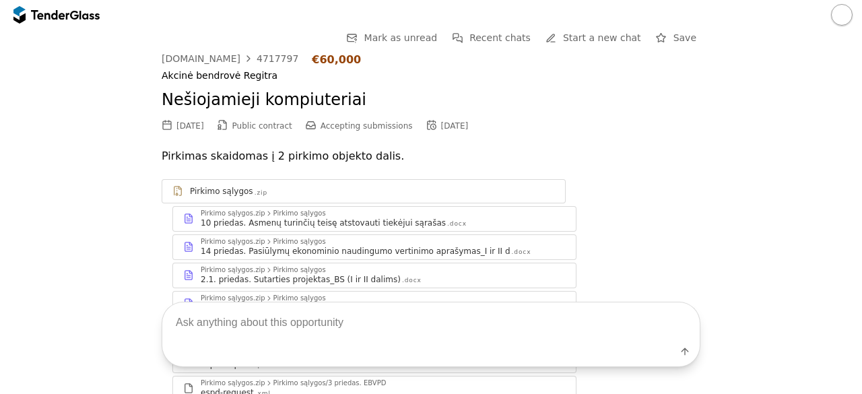  Describe the element at coordinates (375, 219) in the screenshot. I see `a: Pirkimo sąlygos.zipPirkimo sąlygos10 priedas. Asmenų turinčių teisę atstovauti tiekėjui sąrašas.docx` at that location.